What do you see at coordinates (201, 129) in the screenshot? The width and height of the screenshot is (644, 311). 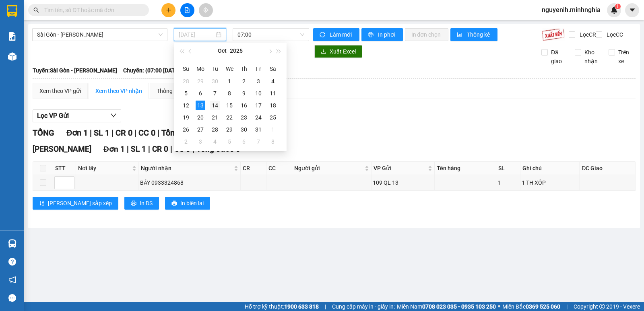 I see `td: 2025-10-27` at bounding box center [201, 129].